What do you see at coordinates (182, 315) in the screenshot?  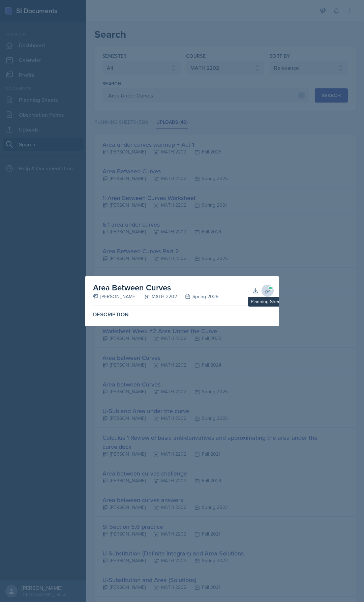 I see `label: Description` at bounding box center [182, 315].